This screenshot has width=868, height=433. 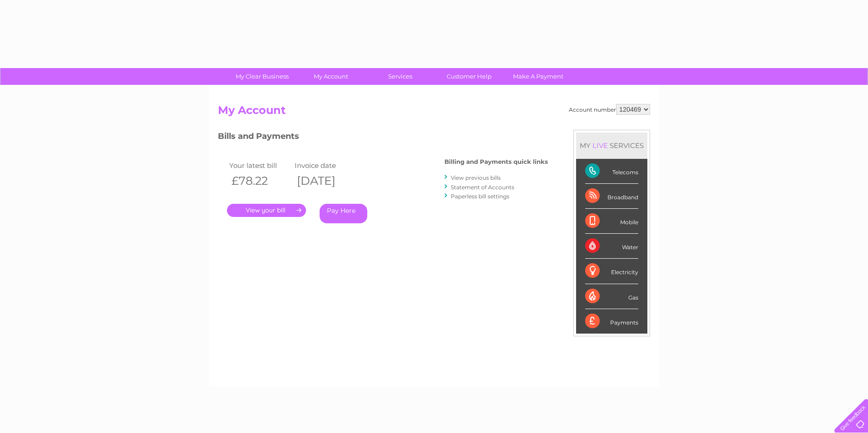 What do you see at coordinates (400, 76) in the screenshot?
I see `a: Services` at bounding box center [400, 76].